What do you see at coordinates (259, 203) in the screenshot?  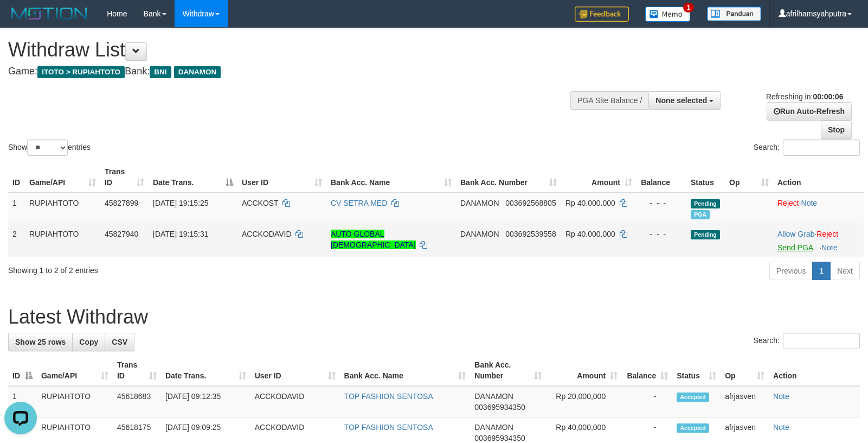 I see `span: ACCKOST` at bounding box center [259, 203].